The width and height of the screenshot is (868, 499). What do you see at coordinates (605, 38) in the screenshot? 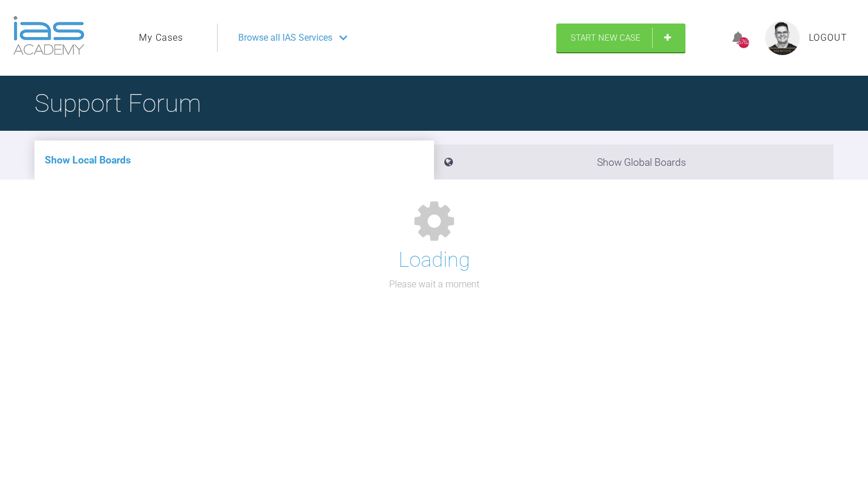
I see `span: Start New Case` at bounding box center [605, 38].